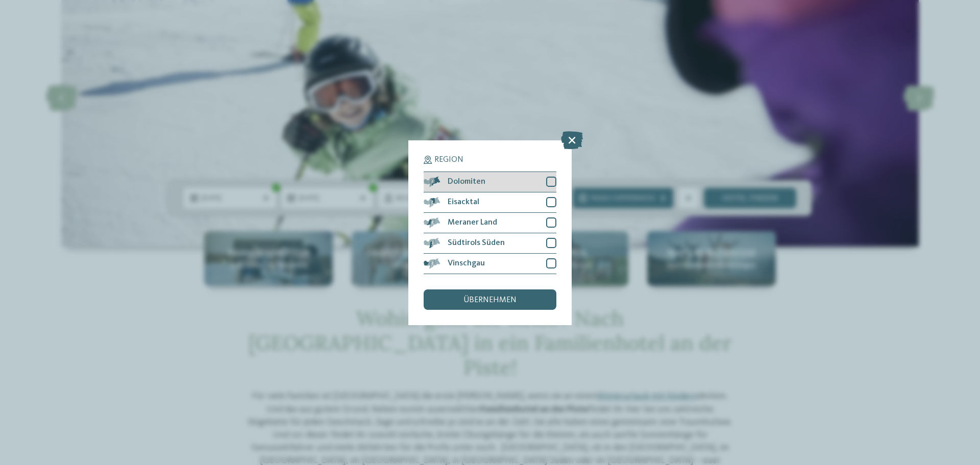 The height and width of the screenshot is (465, 980). What do you see at coordinates (476, 243) in the screenshot?
I see `span: Südtirols Süden` at bounding box center [476, 243].